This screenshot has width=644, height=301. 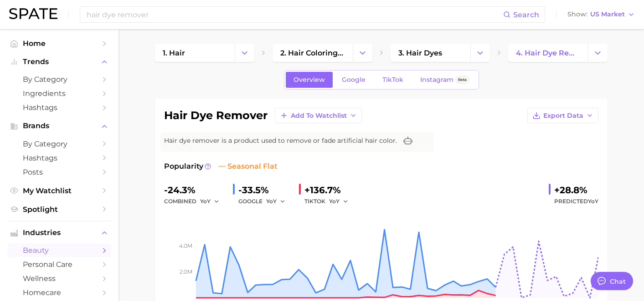 I want to click on a: 2. hair coloring products, so click(x=312, y=53).